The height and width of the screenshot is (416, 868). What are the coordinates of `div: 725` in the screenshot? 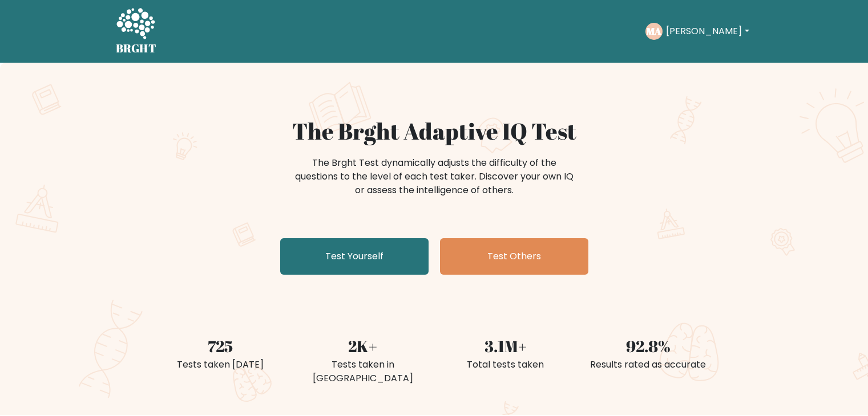 It's located at (220, 346).